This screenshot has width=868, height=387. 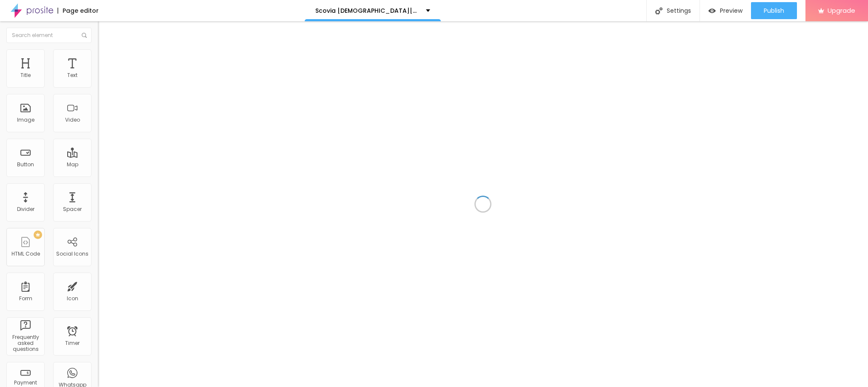 What do you see at coordinates (731, 10) in the screenshot?
I see `span: Preview` at bounding box center [731, 10].